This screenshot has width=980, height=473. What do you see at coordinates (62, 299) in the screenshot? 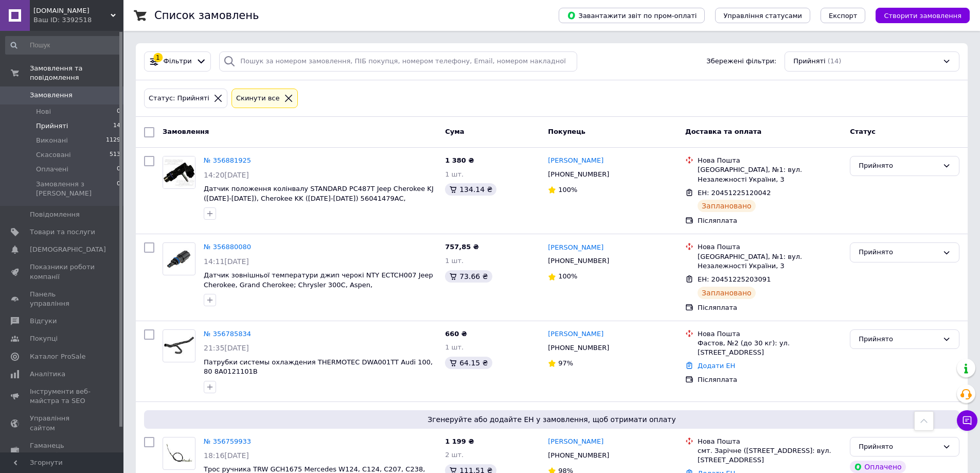
I see `span: Панель управління` at bounding box center [62, 299].